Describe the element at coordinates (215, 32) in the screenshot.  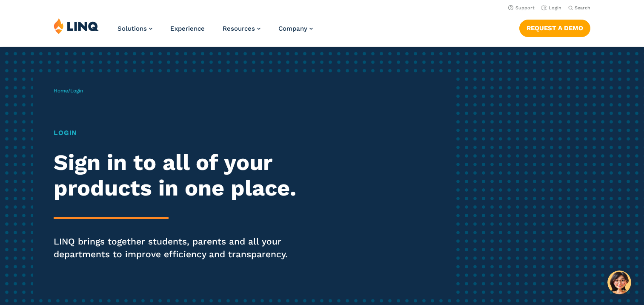
I see `nav: Primary Navigation` at that location.